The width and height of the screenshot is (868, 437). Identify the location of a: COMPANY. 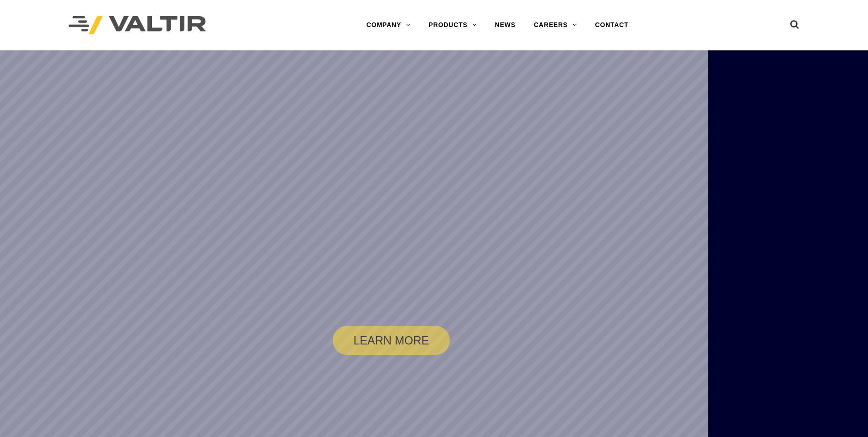
(389, 25).